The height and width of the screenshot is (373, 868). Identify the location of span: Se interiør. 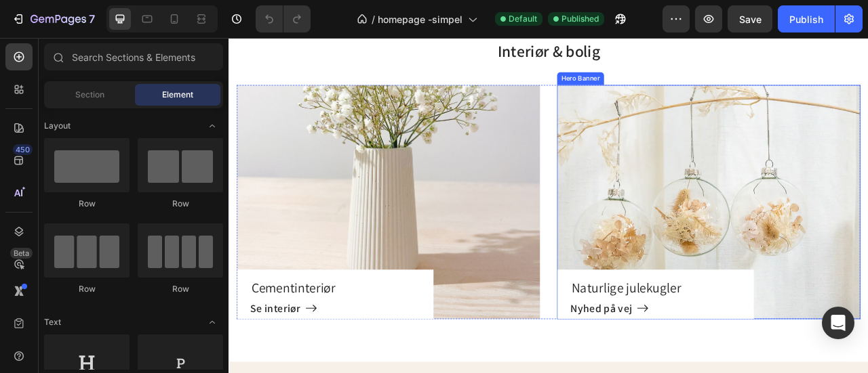
(59, 344).